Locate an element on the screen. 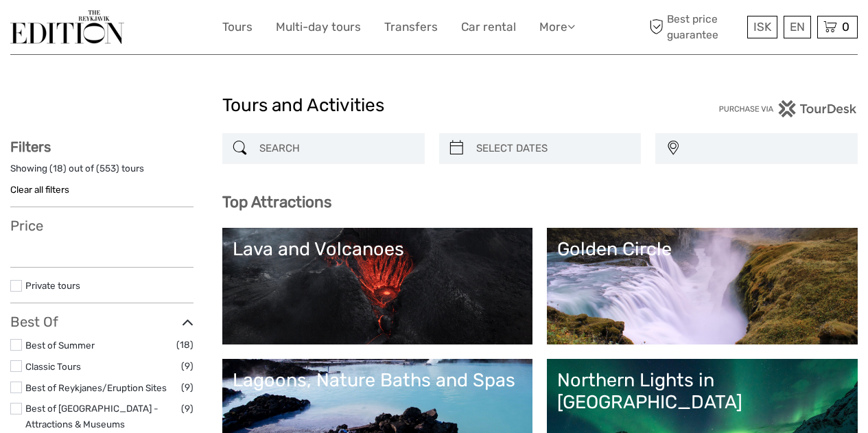 Image resolution: width=868 pixels, height=433 pixels. div: Golden Circle is located at coordinates (702, 249).